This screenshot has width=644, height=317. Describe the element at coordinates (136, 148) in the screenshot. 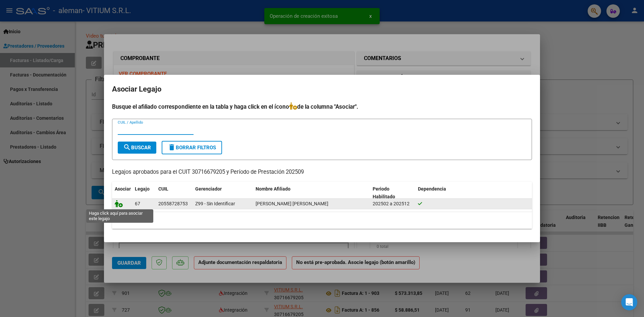

I see `button: Buscar` at that location.